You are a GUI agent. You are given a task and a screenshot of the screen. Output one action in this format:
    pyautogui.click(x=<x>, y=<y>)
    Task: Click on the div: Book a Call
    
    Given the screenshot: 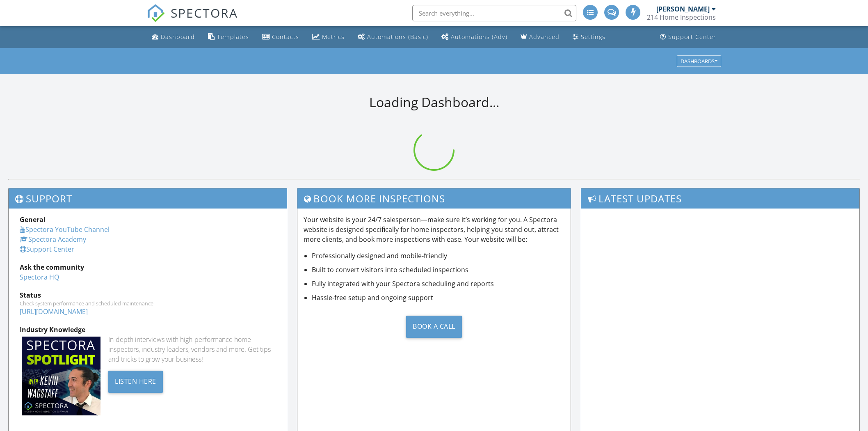 What is the action you would take?
    pyautogui.click(x=434, y=326)
    